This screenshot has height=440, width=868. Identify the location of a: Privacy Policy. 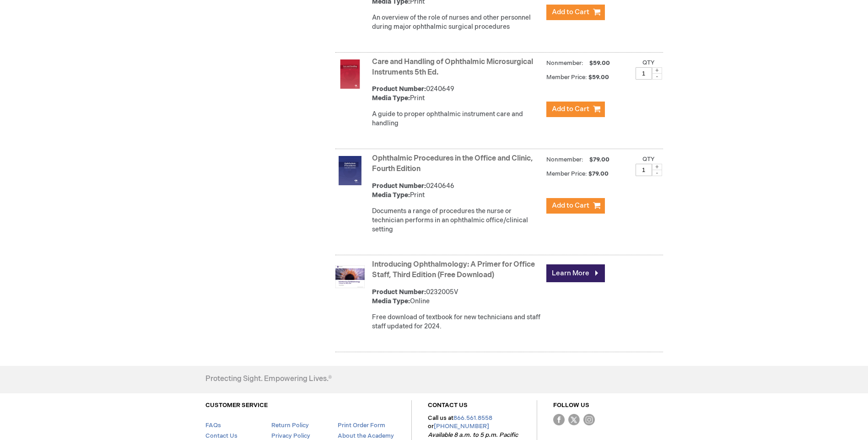
(291, 436).